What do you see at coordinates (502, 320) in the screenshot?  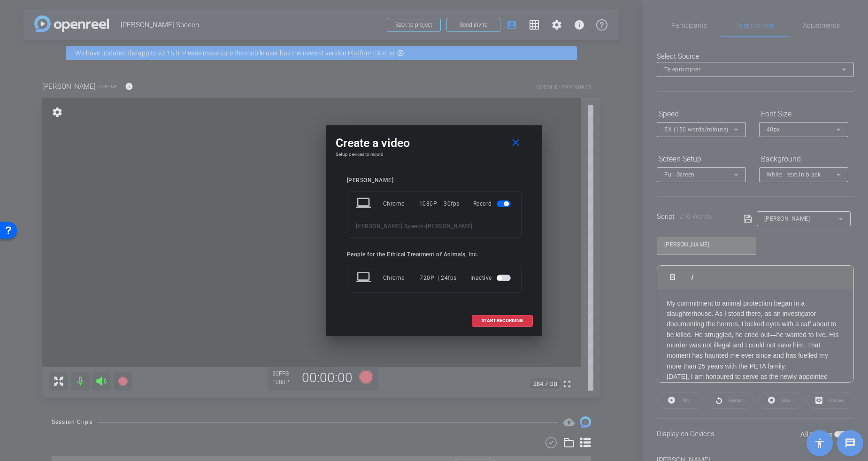 I see `span: START RECORDING` at bounding box center [502, 320].